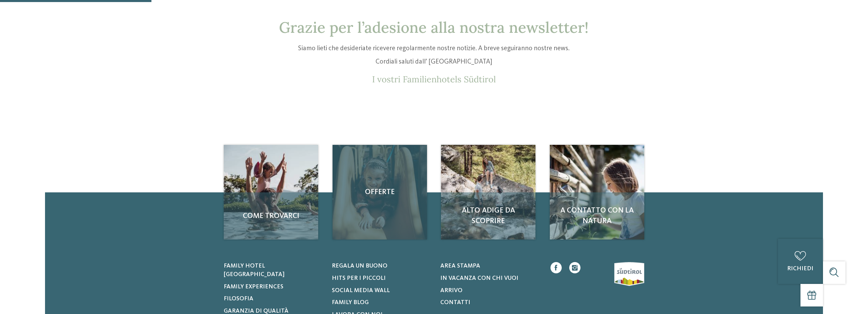  What do you see at coordinates (350, 302) in the screenshot?
I see `span: Family Blog` at bounding box center [350, 302].